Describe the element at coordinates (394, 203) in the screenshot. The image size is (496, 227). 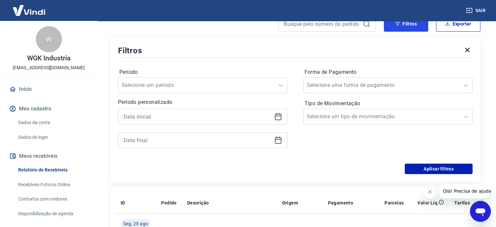
I see `p: Parcelas` at that location.